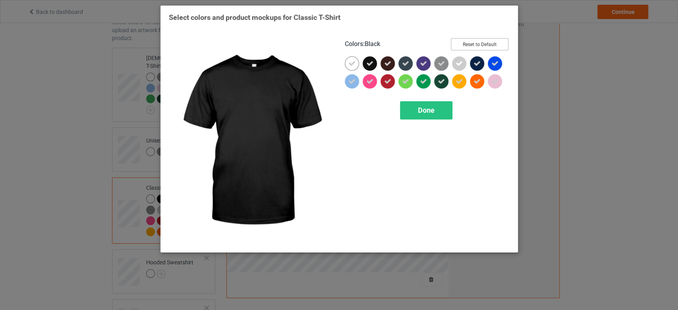  Describe the element at coordinates (251, 141) in the screenshot. I see `img: regular.jpg` at that location.